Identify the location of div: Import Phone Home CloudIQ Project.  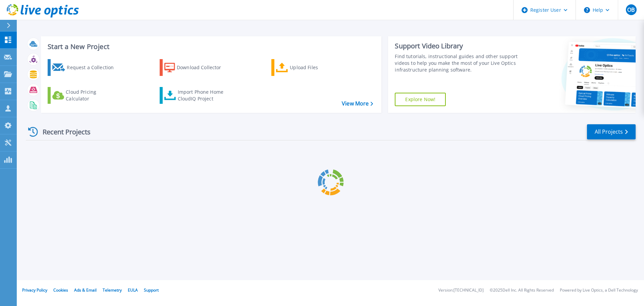
(204, 96).